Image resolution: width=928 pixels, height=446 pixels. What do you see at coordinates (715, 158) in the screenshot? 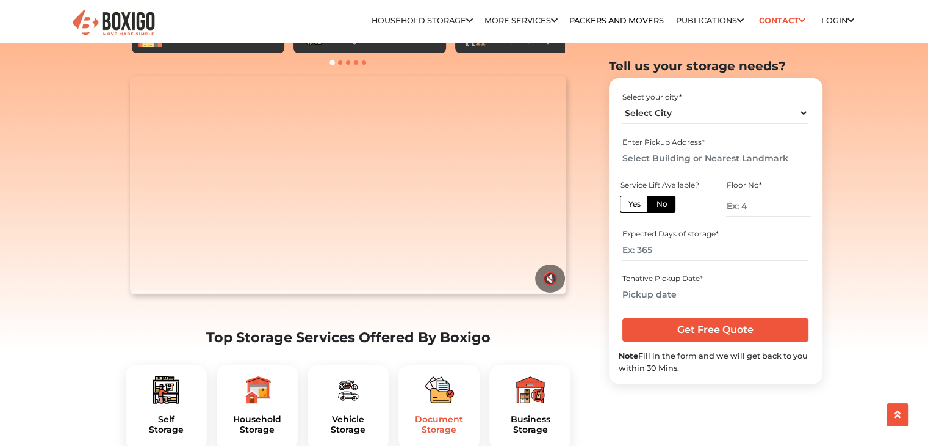
I see `input: Select Building or Nearest Landmark` at bounding box center [715, 158].